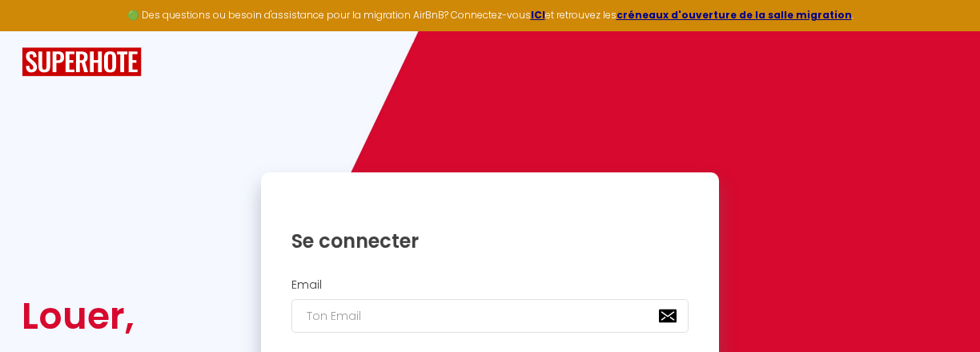 This screenshot has width=980, height=352. What do you see at coordinates (490, 240) in the screenshot?
I see `h1: Se connecter` at bounding box center [490, 240].